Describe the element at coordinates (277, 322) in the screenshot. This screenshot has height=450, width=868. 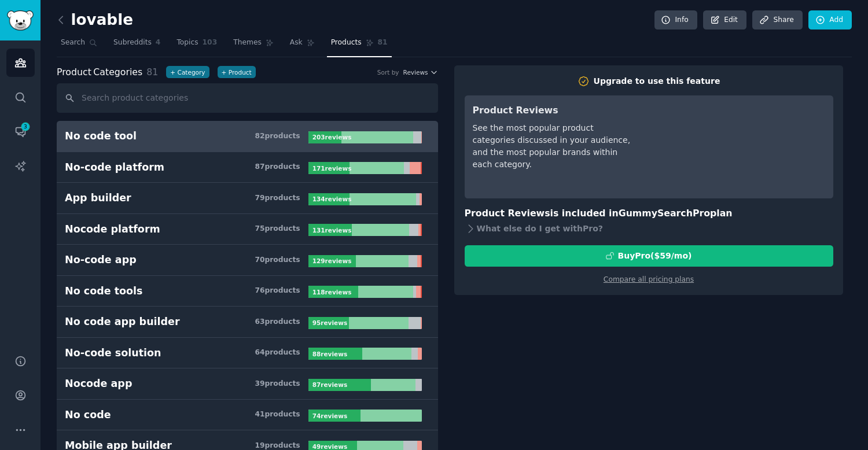
I see `div: 63 product s` at that location.